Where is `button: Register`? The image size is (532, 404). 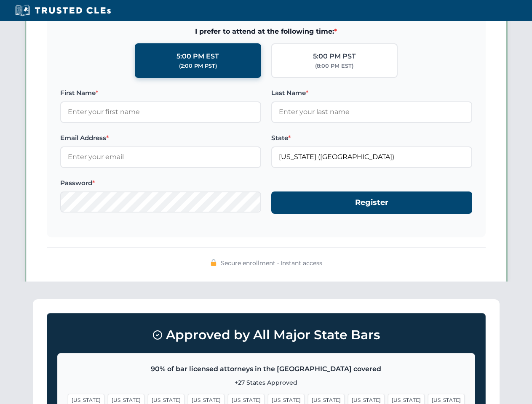 button: Register is located at coordinates (372, 202).